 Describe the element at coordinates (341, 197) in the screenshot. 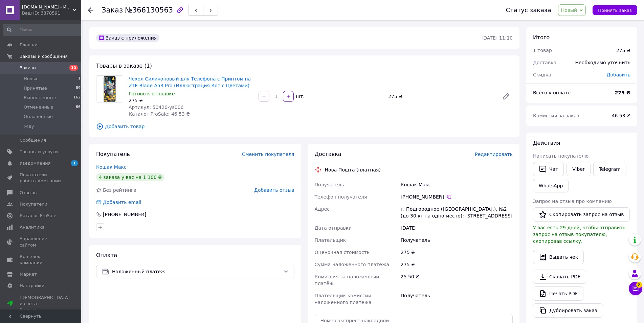

I see `span: Телефон получателя` at that location.